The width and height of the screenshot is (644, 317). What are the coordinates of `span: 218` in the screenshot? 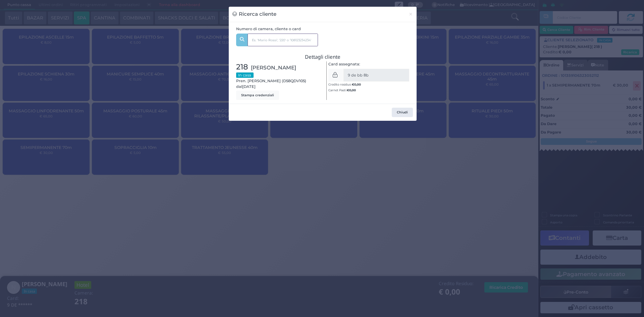 It's located at (242, 67).